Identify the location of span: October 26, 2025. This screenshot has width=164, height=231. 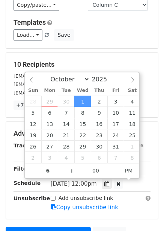
(33, 146).